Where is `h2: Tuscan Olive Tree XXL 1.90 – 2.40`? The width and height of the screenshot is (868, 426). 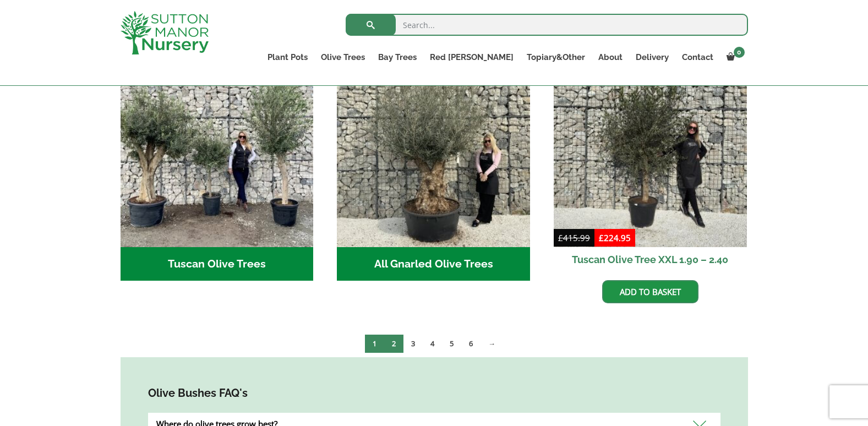 h2: Tuscan Olive Tree XXL 1.90 – 2.40 is located at coordinates (650, 260).